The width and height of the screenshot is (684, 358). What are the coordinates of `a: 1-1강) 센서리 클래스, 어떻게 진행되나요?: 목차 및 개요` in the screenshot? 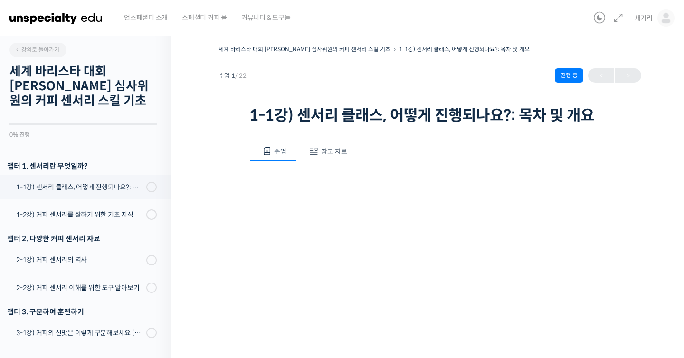 It's located at (464, 49).